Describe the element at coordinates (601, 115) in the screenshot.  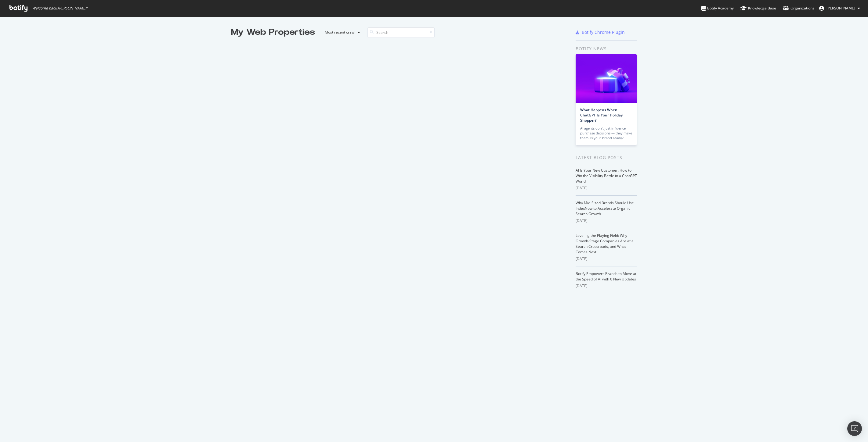
I see `a: What Happens When ChatGPT Is Your Holiday Shopper?` at that location.